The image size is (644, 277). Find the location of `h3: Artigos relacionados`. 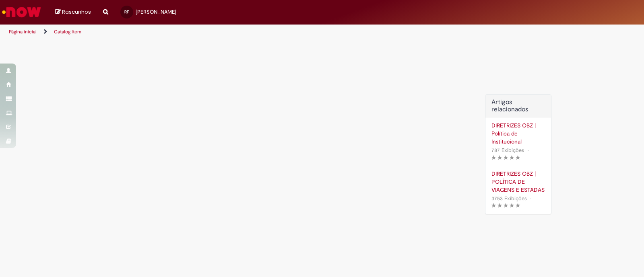

h3: Artigos relacionados is located at coordinates (518, 106).